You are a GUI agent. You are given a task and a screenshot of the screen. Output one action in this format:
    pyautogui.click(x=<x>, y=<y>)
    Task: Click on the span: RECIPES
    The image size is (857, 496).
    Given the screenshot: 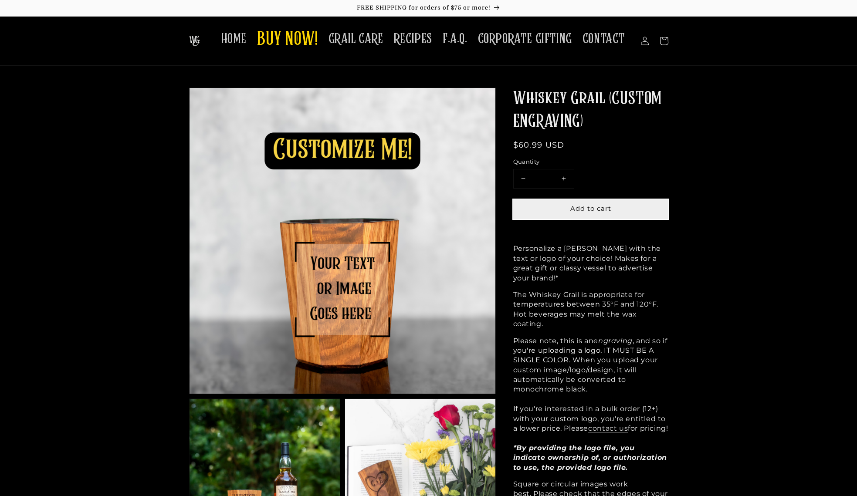 What is the action you would take?
    pyautogui.click(x=413, y=39)
    